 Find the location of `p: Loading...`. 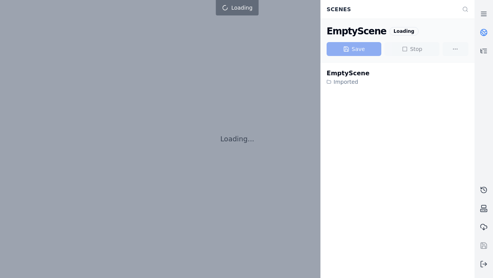

p: Loading... is located at coordinates (237, 139).